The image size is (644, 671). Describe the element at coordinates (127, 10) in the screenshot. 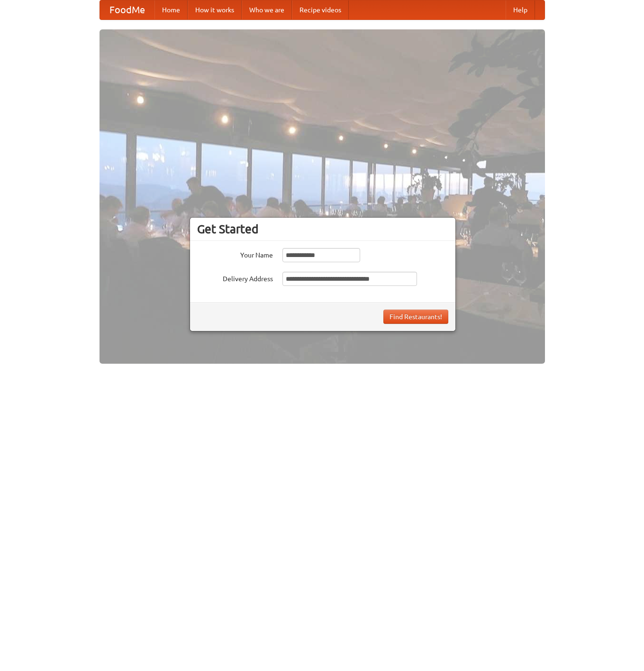

I see `a: FoodMe` at that location.